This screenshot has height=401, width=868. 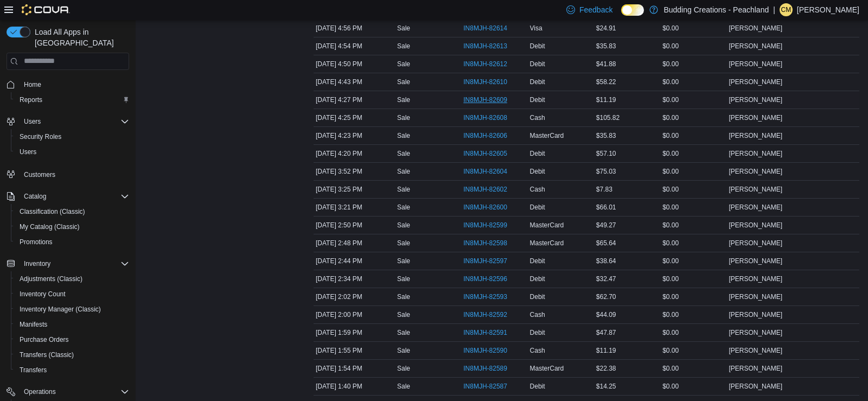 What do you see at coordinates (491, 225) in the screenshot?
I see `button: IN8MJH-82599` at bounding box center [491, 225].